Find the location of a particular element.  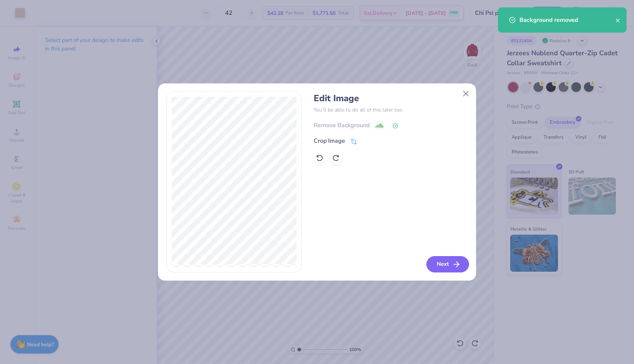

button: Close is located at coordinates (466, 93).